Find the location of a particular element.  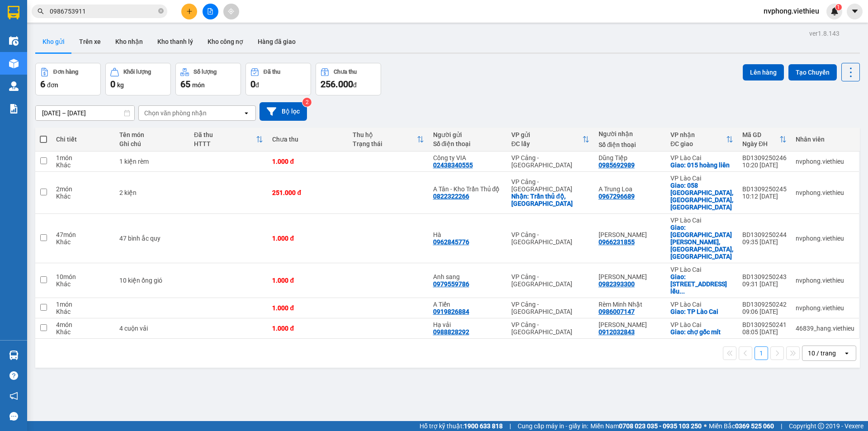

div: Chọn văn phòng nhận is located at coordinates (175, 113).